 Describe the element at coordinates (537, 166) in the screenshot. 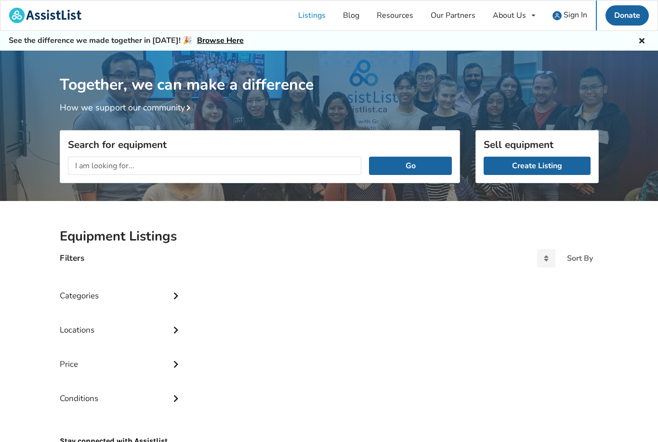

I see `a: Create Listing` at that location.